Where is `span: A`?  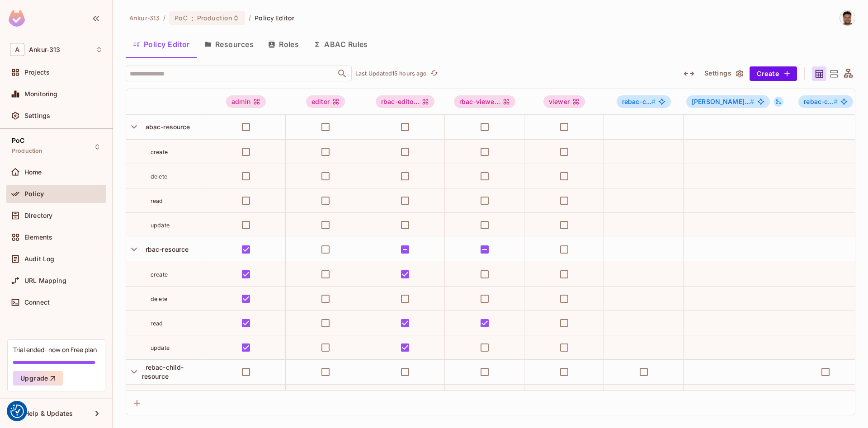
span: A is located at coordinates (17, 49).